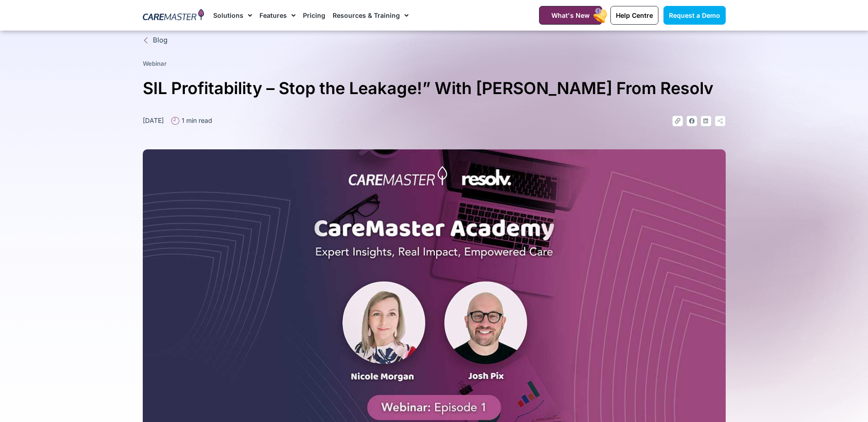  I want to click on span: Help Centre, so click(635, 15).